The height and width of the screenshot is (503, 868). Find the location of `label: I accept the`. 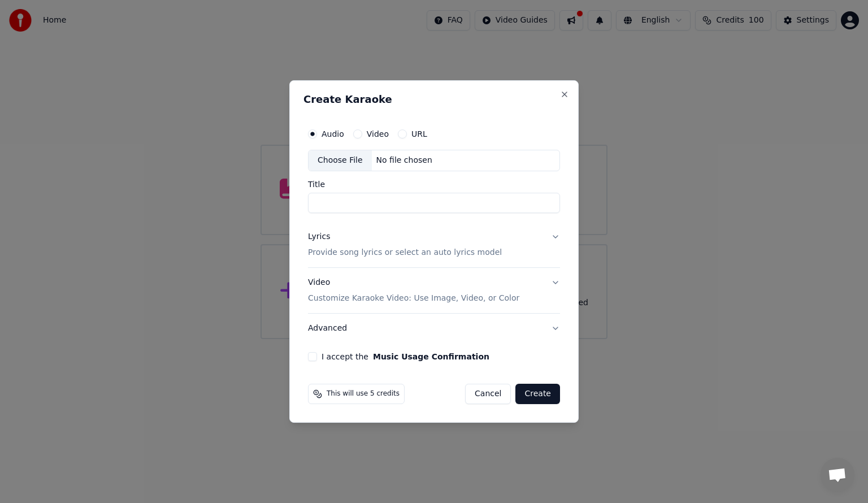

label: I accept the is located at coordinates (406, 356).